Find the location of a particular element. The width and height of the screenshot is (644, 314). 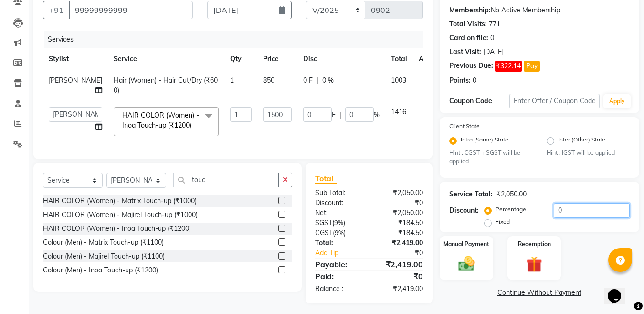

div: Balance : is located at coordinates (339, 288).